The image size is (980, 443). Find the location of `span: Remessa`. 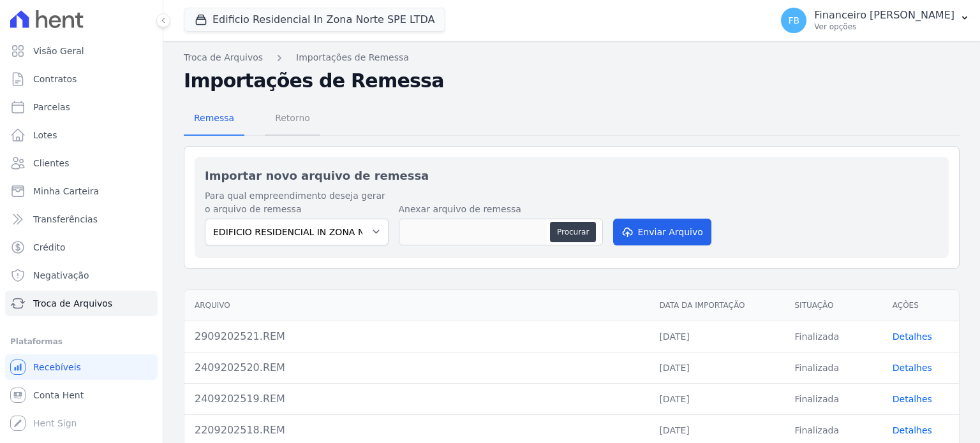

span: Remessa is located at coordinates (213, 118).